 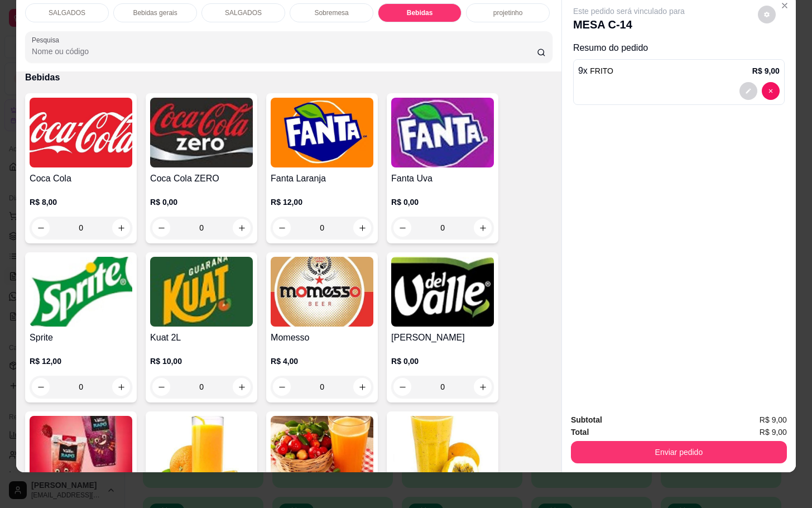 I want to click on span: FRITO, so click(x=601, y=71).